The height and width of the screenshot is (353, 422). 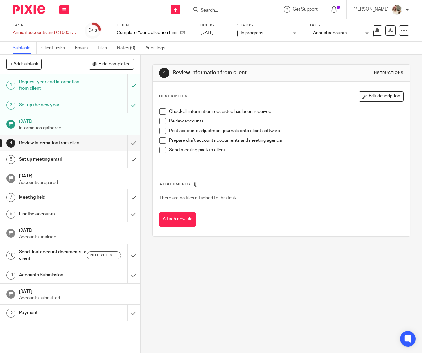 I want to click on a: Files, so click(x=105, y=48).